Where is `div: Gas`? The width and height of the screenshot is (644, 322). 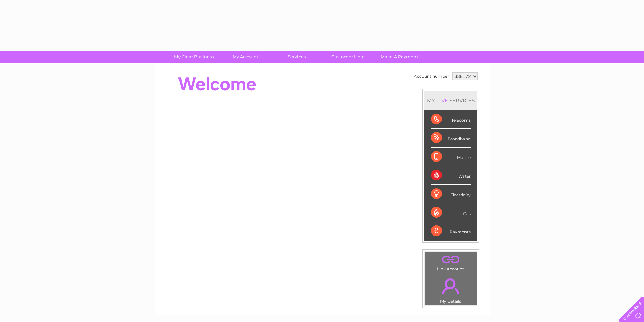 div: Gas is located at coordinates (451, 213).